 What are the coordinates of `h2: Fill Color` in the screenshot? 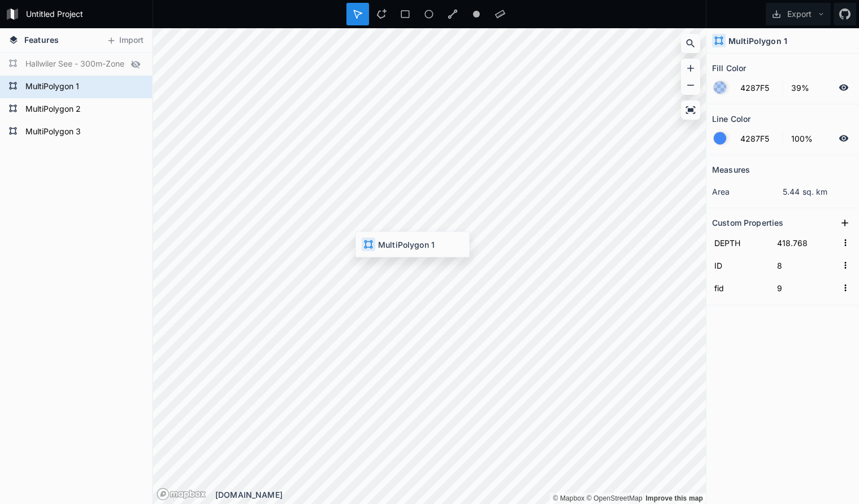 It's located at (729, 68).